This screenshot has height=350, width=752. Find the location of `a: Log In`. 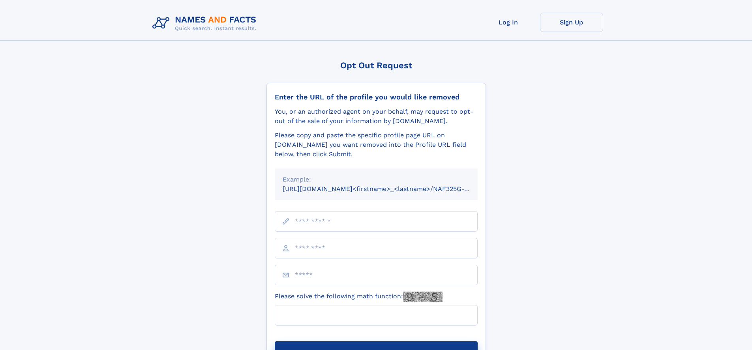

a: Log In is located at coordinates (508, 22).